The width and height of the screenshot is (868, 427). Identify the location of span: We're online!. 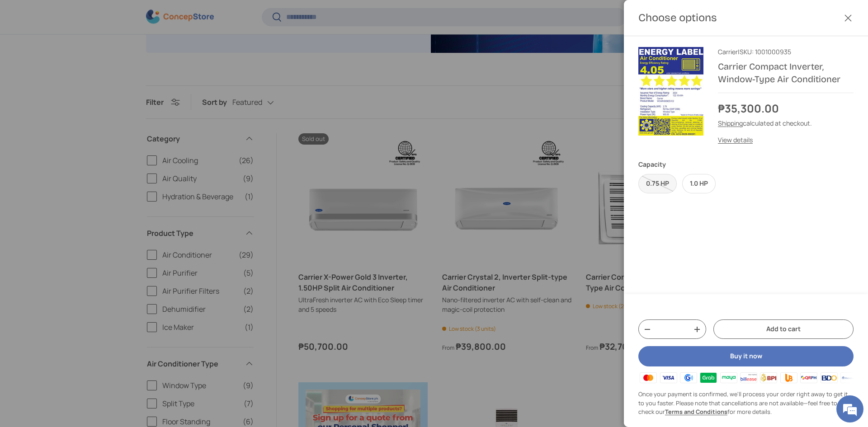
(88, 159).